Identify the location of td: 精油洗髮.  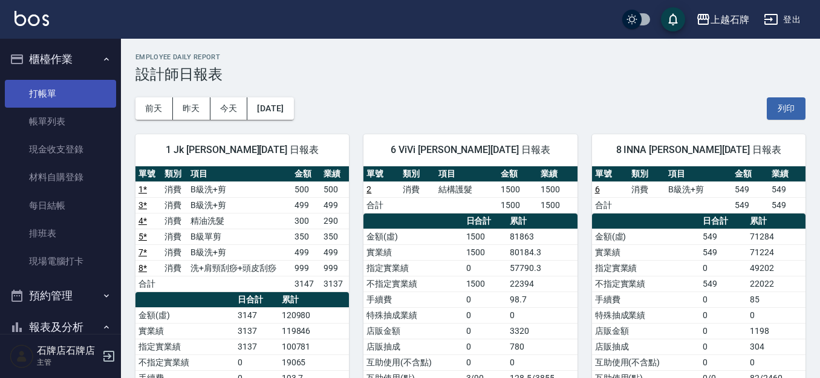
(240, 221).